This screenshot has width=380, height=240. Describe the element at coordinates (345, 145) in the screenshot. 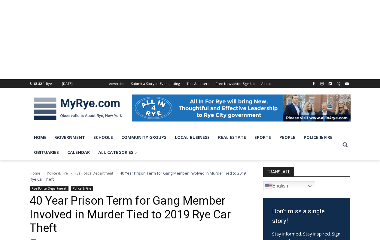

I see `button: View Search Form` at that location.